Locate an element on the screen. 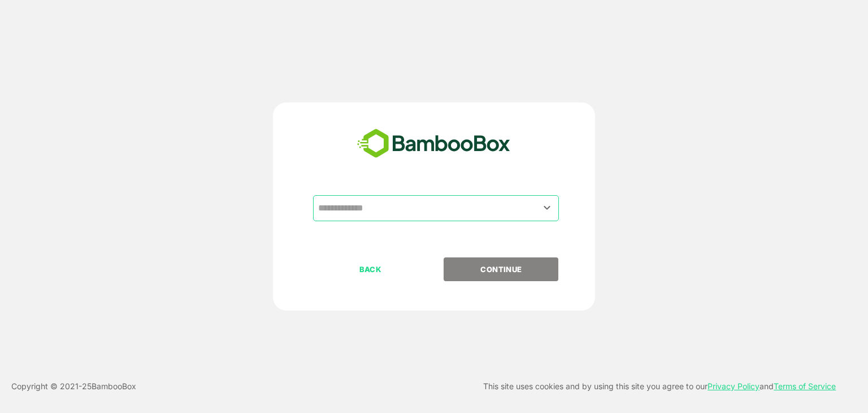  p: CONTINUE is located at coordinates (501, 269).